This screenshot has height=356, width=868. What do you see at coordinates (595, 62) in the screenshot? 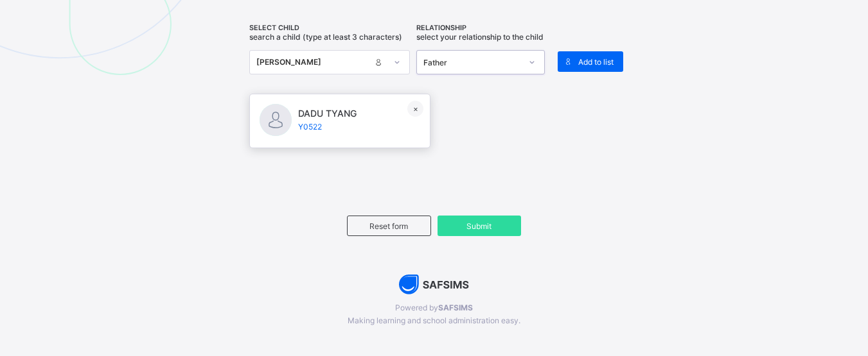
I see `span: Add to list` at bounding box center [595, 62].